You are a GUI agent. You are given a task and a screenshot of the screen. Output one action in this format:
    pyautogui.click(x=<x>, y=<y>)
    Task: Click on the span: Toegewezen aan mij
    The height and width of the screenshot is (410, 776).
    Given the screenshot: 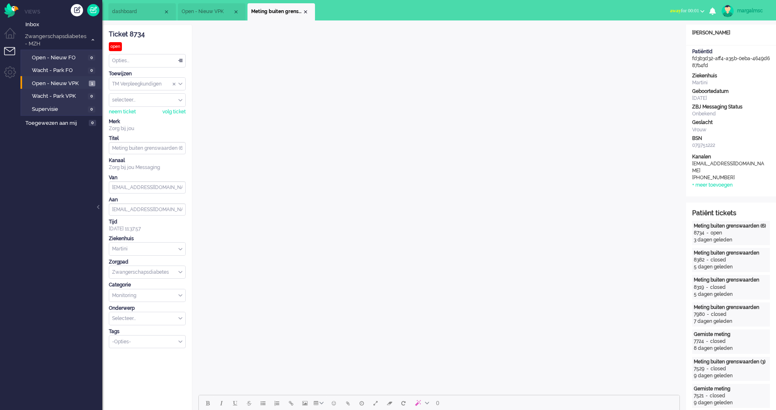 What is the action you would take?
    pyautogui.click(x=56, y=123)
    